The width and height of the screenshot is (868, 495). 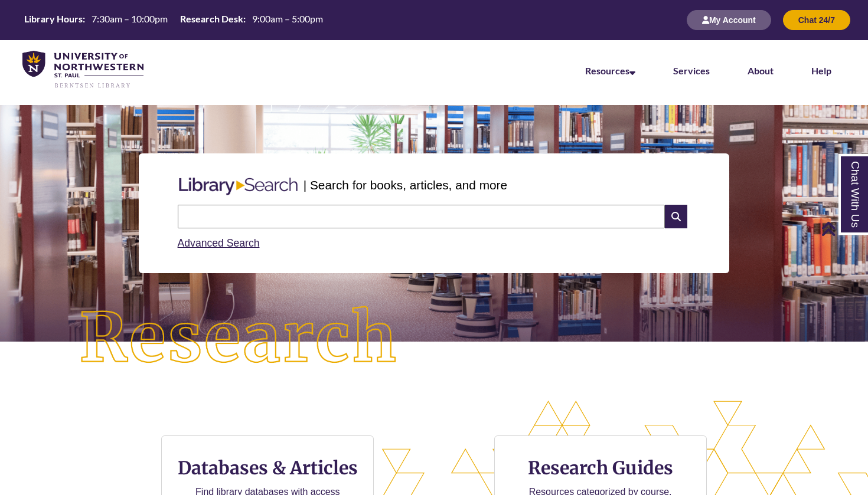 What do you see at coordinates (212, 19) in the screenshot?
I see `th: Research Desk:` at bounding box center [212, 19].